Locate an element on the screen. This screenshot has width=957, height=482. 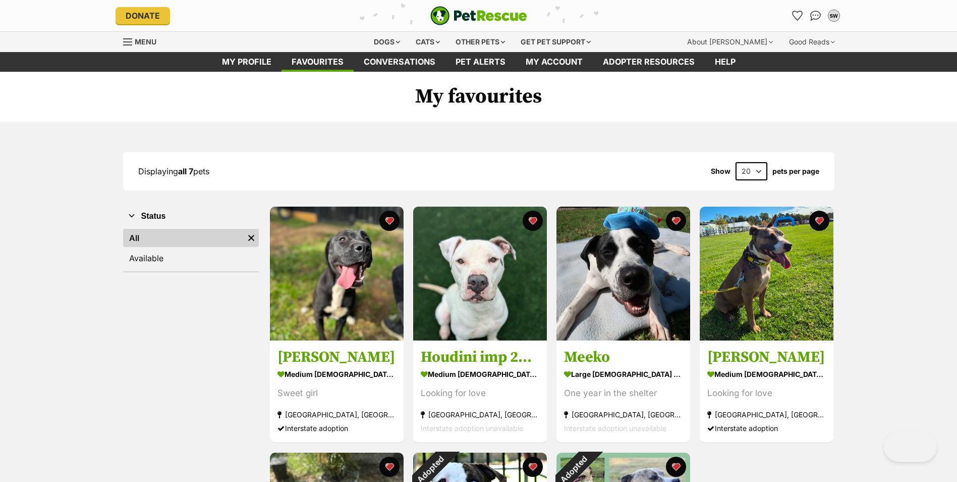
img: chat-41dd97257d64d25036548639549fe6c8038ab92f7586957e7f3b1b290dea8141.svg is located at coordinates (816, 16).